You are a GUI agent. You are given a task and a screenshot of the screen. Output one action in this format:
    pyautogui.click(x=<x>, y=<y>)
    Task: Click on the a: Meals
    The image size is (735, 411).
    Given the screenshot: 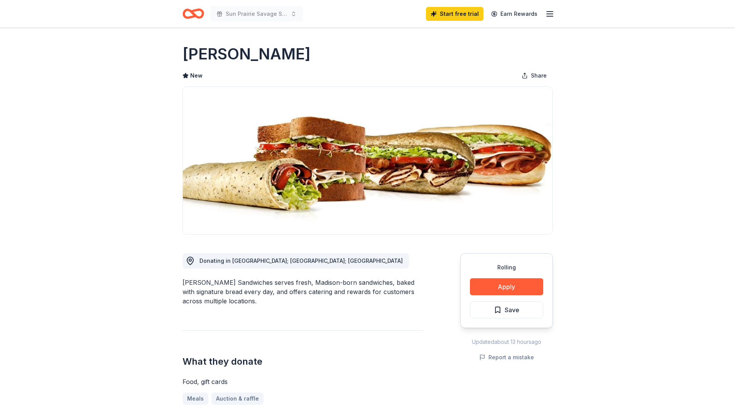 What is the action you would take?
    pyautogui.click(x=195, y=398)
    